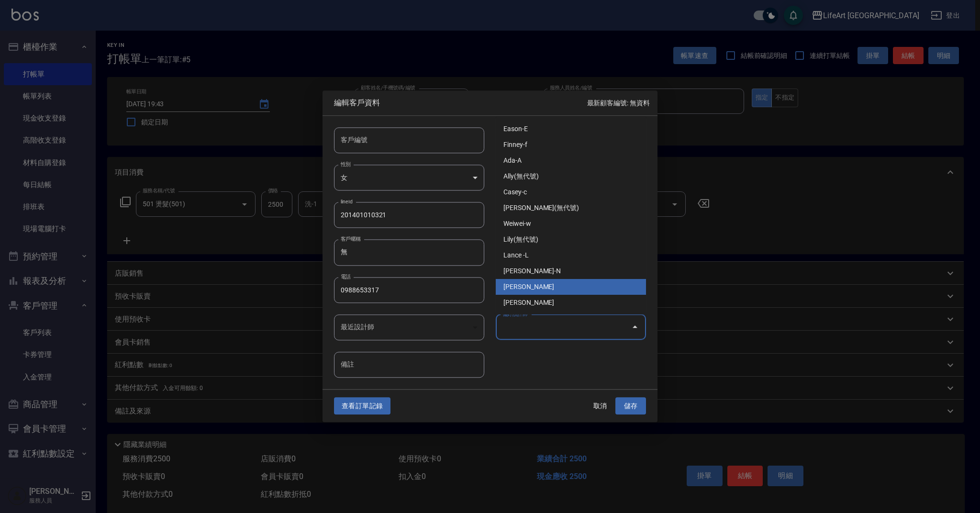  What do you see at coordinates (362, 406) in the screenshot?
I see `button: 查看訂單記錄` at bounding box center [362, 406].